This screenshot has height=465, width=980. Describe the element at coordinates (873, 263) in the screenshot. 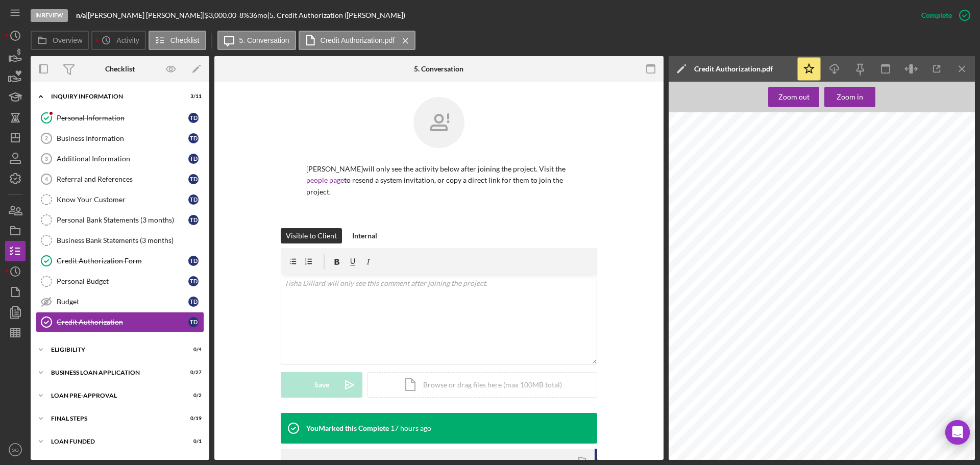

I see `span: ______________ZIP:` at that location.